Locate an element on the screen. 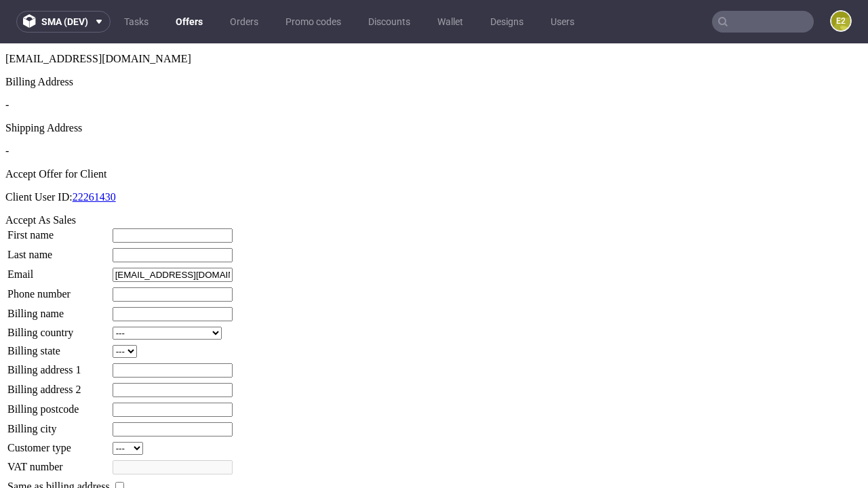 Image resolution: width=868 pixels, height=488 pixels. div: Shipping Address is located at coordinates (434, 84).